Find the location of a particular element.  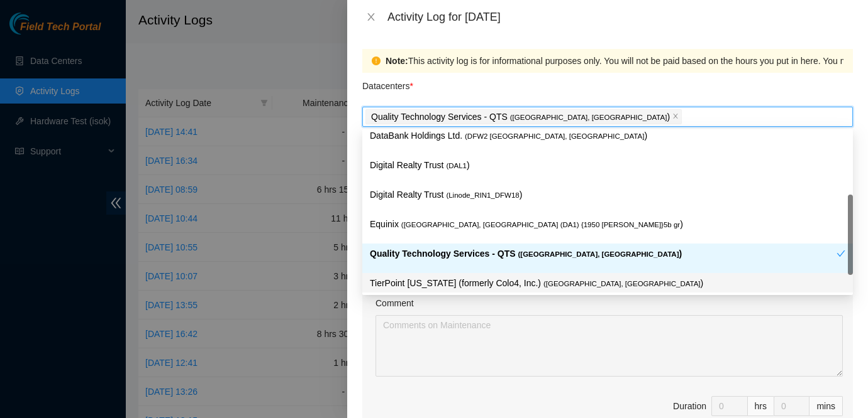

p: DataBank Holdings Ltd. ) is located at coordinates (607, 136).